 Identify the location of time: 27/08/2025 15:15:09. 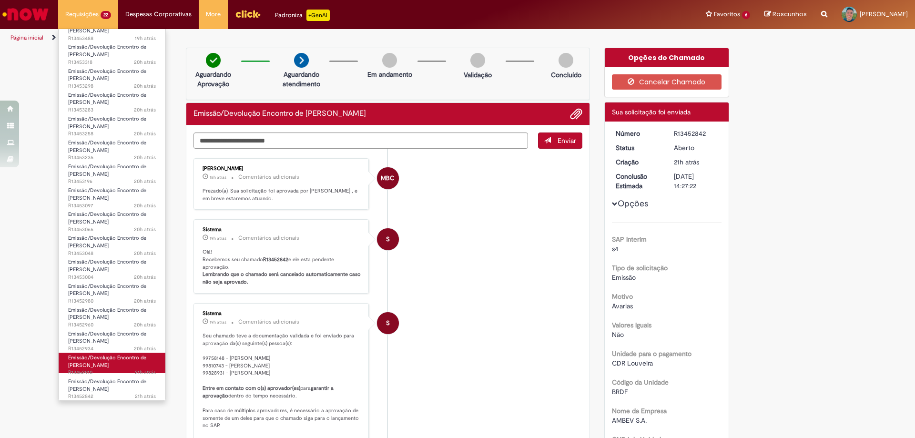
(145, 229).